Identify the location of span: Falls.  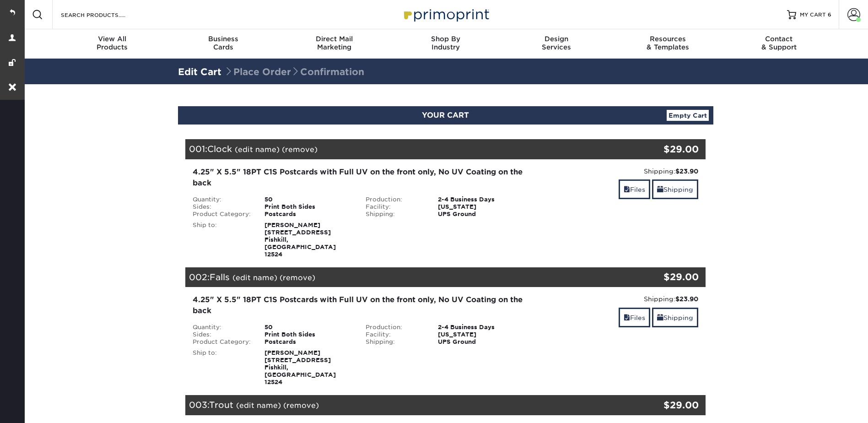
(220, 277).